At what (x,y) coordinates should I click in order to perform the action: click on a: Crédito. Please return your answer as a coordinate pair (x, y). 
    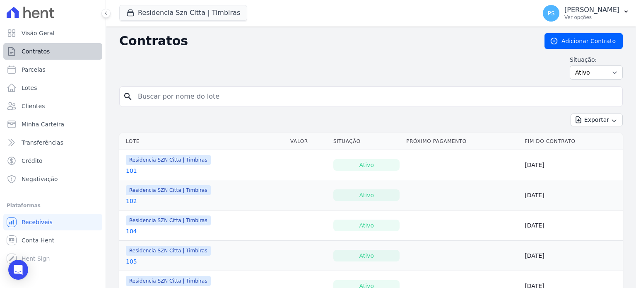
    Looking at the image, I should click on (53, 161).